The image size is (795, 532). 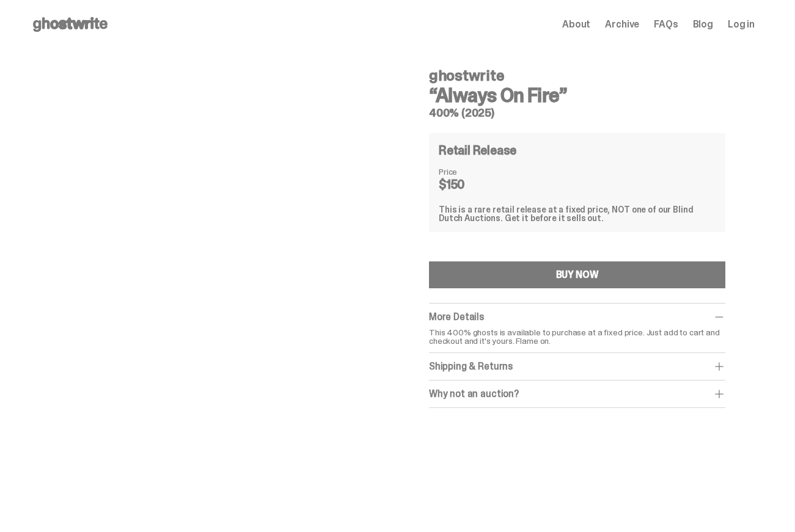 I want to click on p: This 400% ghosts is available to purchase at a fixed price. Just add to cart and checkout and it'..., so click(x=577, y=337).